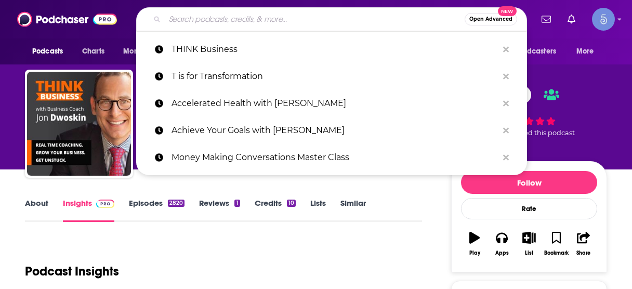 The width and height of the screenshot is (632, 289). Describe the element at coordinates (353, 210) in the screenshot. I see `a: Similar` at that location.